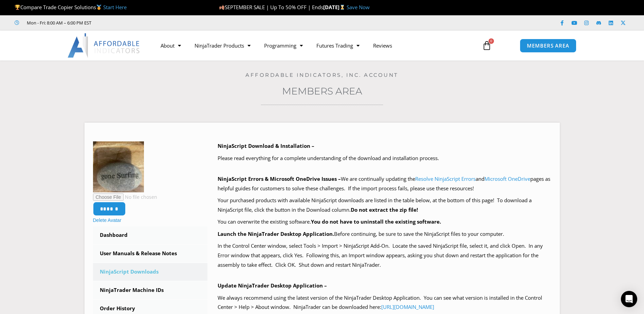 The image size is (644, 314). Describe the element at coordinates (222, 46) in the screenshot. I see `a: NinjaTrader Products` at that location.